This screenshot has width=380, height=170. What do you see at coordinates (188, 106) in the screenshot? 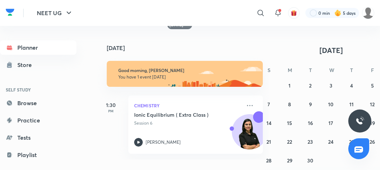
I see `p: Chemistry` at bounding box center [188, 106].